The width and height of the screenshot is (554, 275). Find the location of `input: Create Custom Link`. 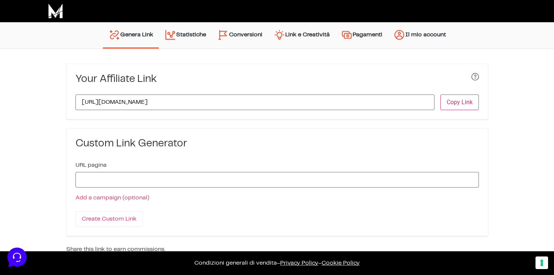

input: Create Custom Link is located at coordinates (109, 219).